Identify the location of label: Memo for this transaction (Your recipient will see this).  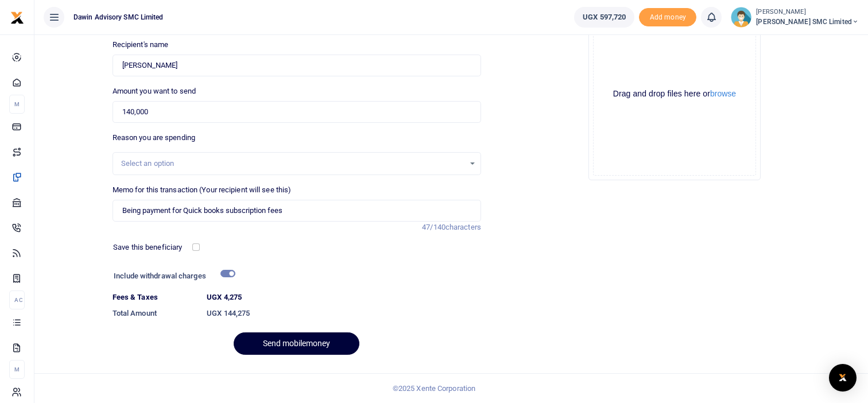
(202, 190).